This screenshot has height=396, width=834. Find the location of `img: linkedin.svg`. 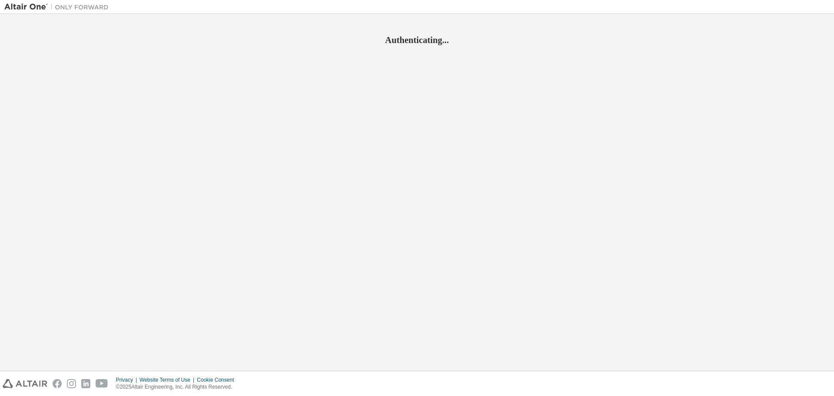

img: linkedin.svg is located at coordinates (86, 383).